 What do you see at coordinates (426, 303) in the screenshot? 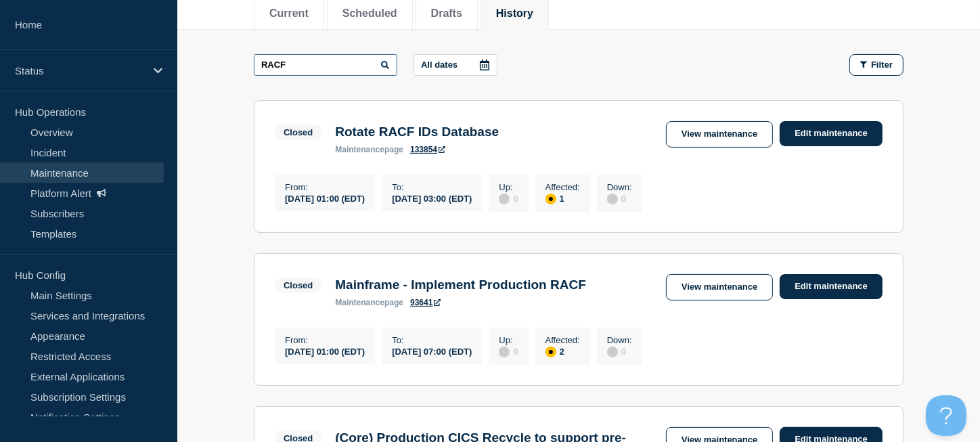
I see `a: 93641` at bounding box center [426, 303].